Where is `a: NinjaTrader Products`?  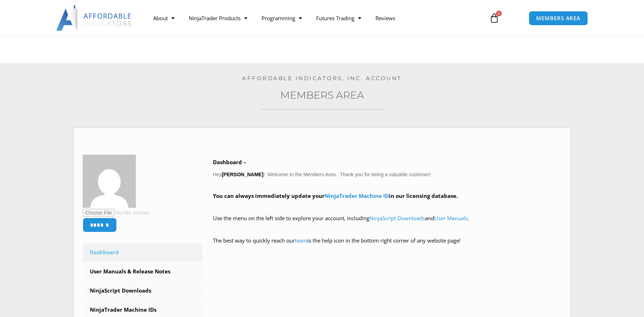 a: NinjaTrader Products is located at coordinates (218, 18).